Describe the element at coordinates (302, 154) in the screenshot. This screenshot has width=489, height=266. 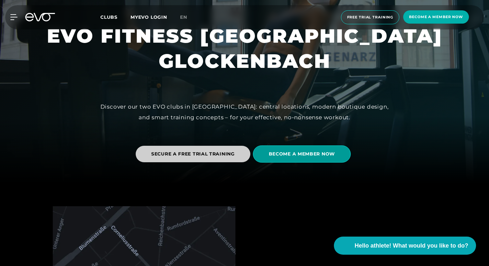
I see `font: BECOME A MEMBER NOW` at that location.